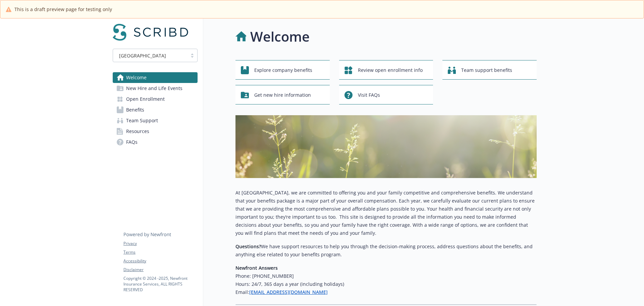 The image size is (644, 306). Describe the element at coordinates (487, 70) in the screenshot. I see `span: Team support benefits` at that location.